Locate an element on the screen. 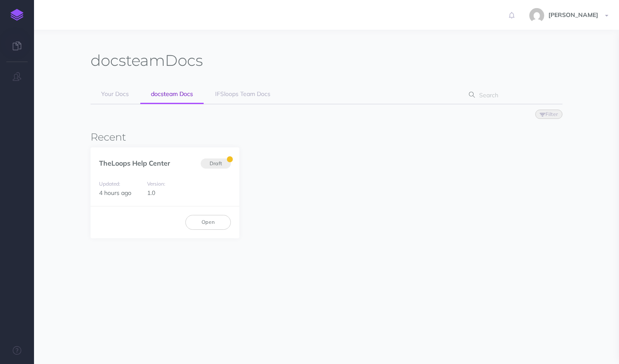 Image resolution: width=619 pixels, height=364 pixels. img: 58e60416af45c89b35c9d831f570759b.jpg is located at coordinates (536, 15).